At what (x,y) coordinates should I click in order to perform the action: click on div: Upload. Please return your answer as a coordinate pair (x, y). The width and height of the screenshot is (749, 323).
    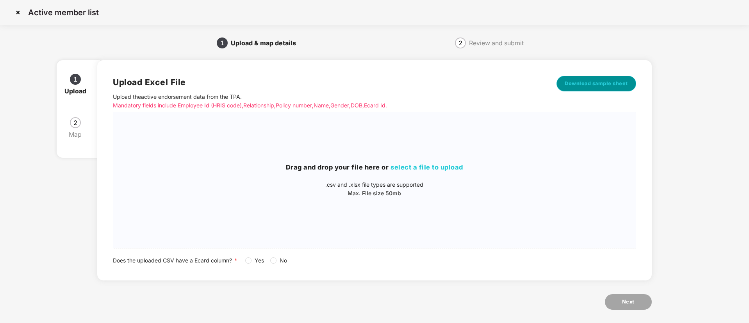
    Looking at the image, I should click on (78, 91).